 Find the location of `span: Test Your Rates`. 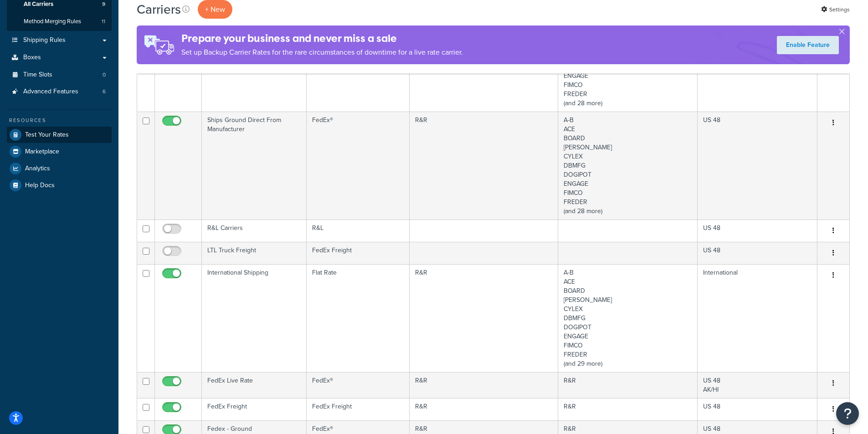

span: Test Your Rates is located at coordinates (47, 134).